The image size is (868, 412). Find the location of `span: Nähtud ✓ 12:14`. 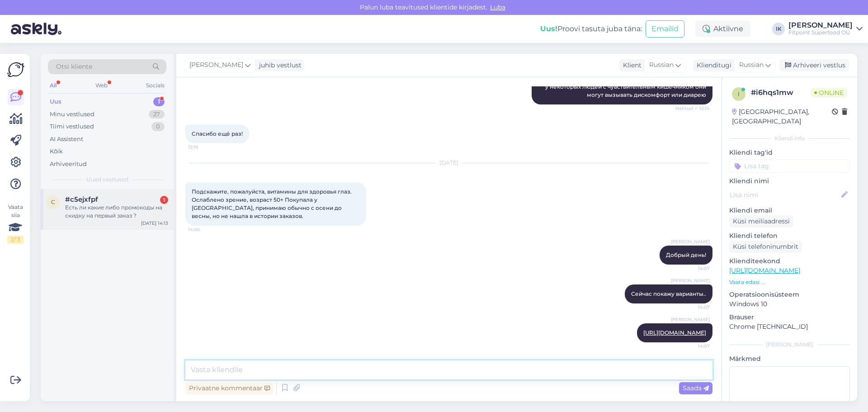

span: Nähtud ✓ 12:14 is located at coordinates (692, 108).